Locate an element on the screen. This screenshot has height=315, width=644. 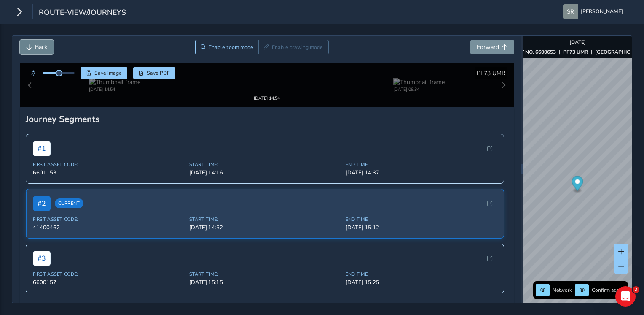
span: Current is located at coordinates (69, 196).